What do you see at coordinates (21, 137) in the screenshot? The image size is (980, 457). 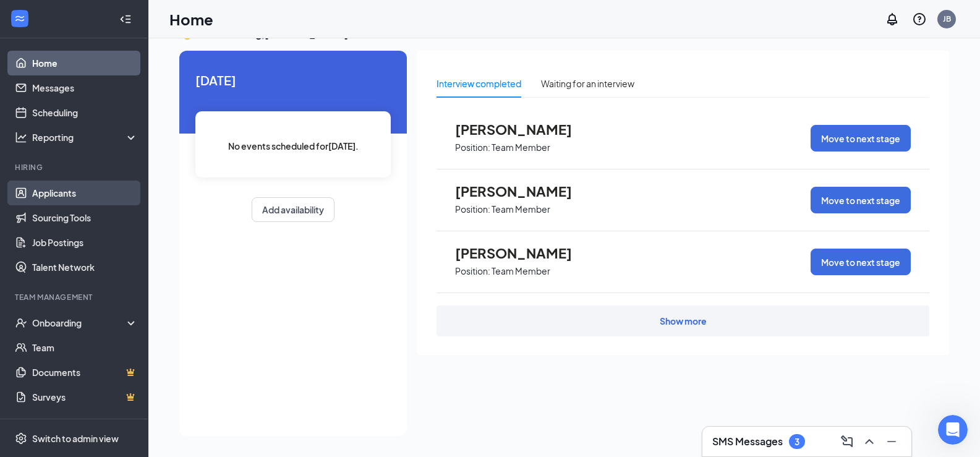 I see `svg: Analysis` at bounding box center [21, 137].